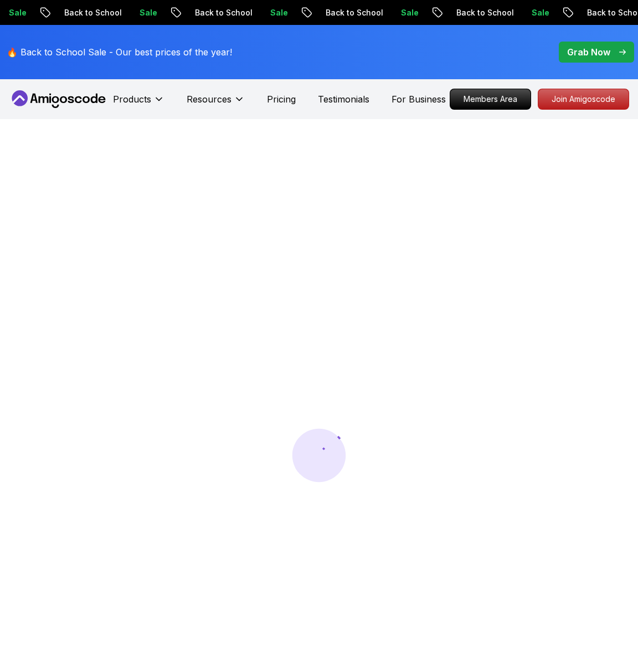  Describe the element at coordinates (583, 99) in the screenshot. I see `a: Join Amigoscode` at that location.